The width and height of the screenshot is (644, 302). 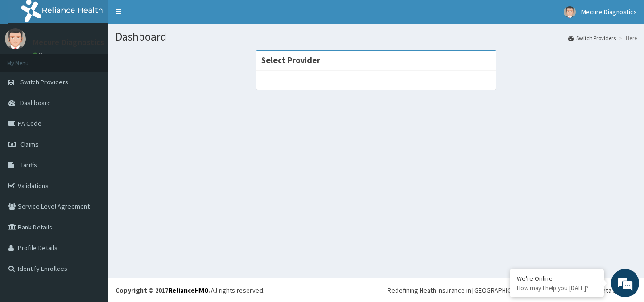 What do you see at coordinates (29, 144) in the screenshot?
I see `span: Claims` at bounding box center [29, 144].